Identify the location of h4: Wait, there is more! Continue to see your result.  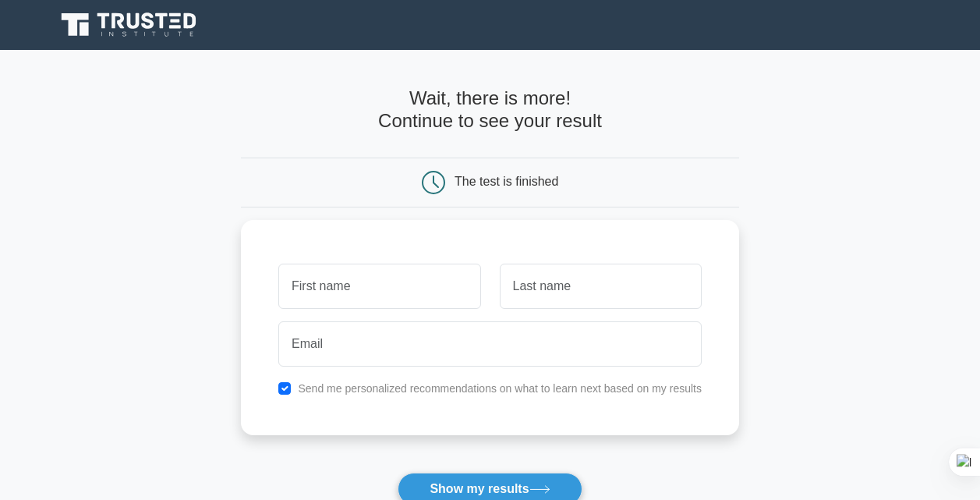
(490, 110).